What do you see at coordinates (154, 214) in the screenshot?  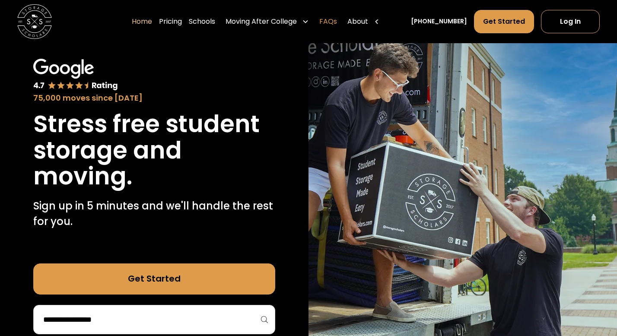 I see `p: Sign up in 5 minutes and we'll handle the rest for you.` at bounding box center [154, 214].